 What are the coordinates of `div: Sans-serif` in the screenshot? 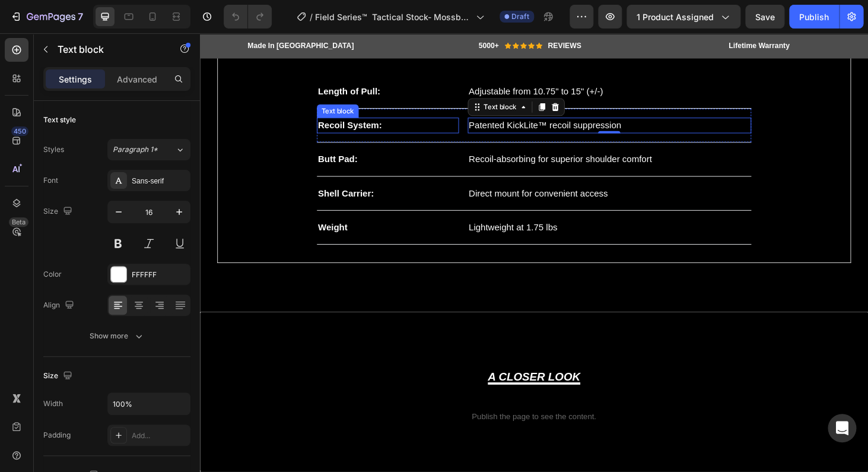 It's located at (160, 181).